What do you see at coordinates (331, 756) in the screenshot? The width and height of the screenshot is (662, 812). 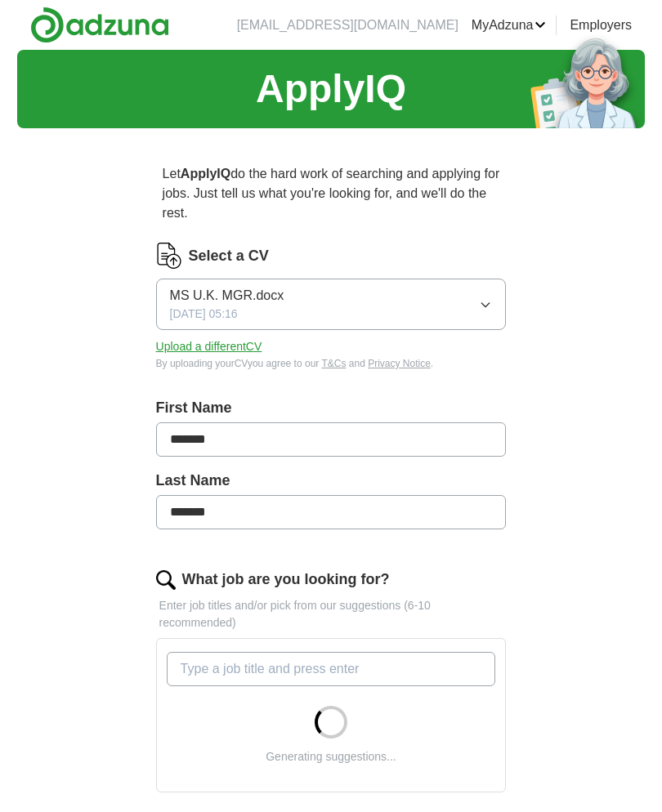 I see `div: Generating suggestions...` at bounding box center [331, 756].